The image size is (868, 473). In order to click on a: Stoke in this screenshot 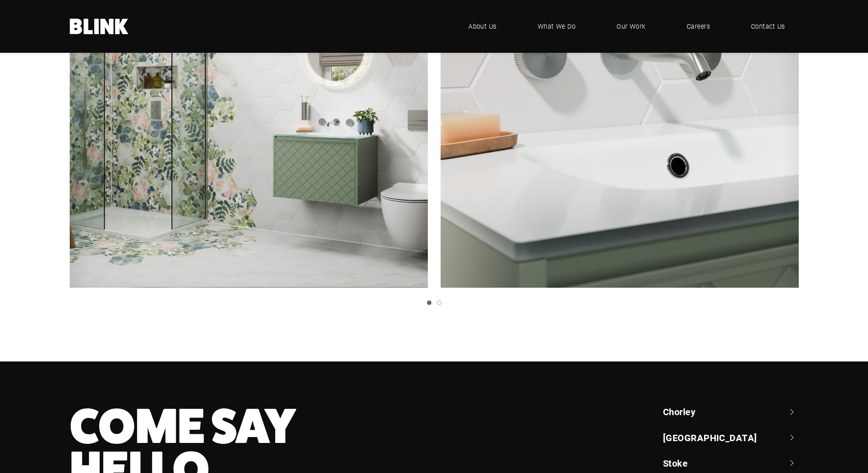, I will do `click(731, 463)`.